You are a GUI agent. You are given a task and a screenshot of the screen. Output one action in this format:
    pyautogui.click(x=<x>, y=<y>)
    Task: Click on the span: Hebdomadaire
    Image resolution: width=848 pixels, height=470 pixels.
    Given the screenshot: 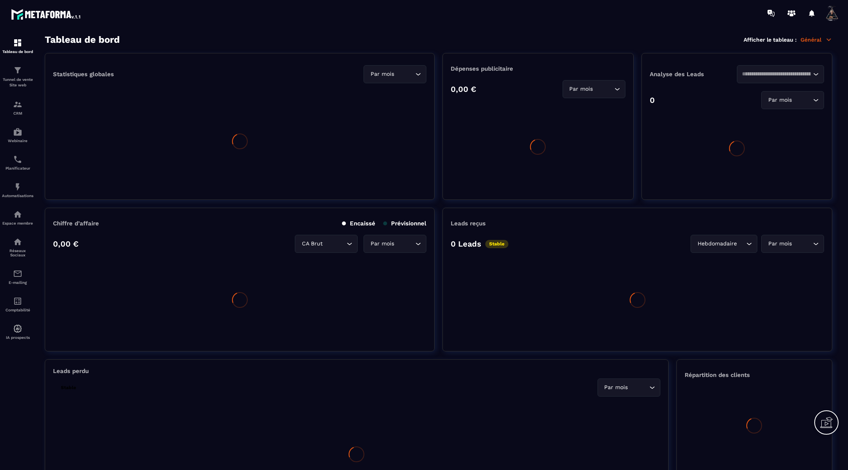 What is the action you would take?
    pyautogui.click(x=717, y=244)
    